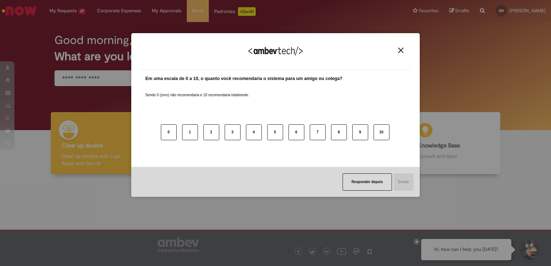  What do you see at coordinates (276, 51) in the screenshot?
I see `img: Logo Ambevtech` at bounding box center [276, 51].